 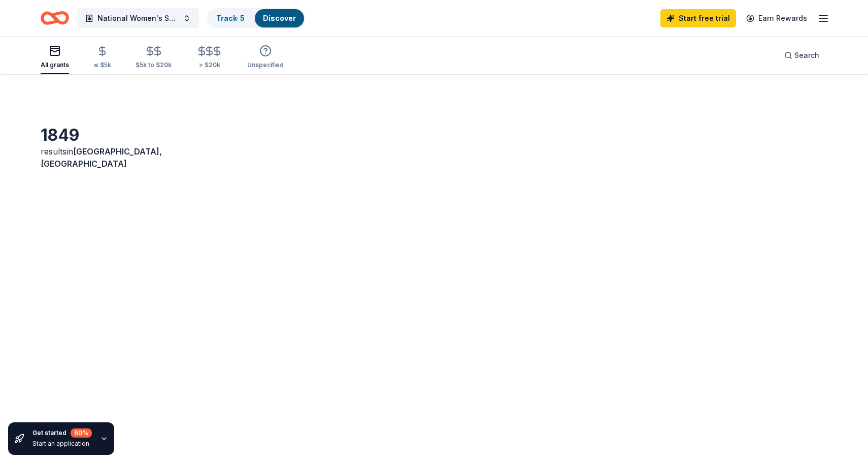 What do you see at coordinates (115, 135) in the screenshot?
I see `div: 1849` at bounding box center [115, 135].